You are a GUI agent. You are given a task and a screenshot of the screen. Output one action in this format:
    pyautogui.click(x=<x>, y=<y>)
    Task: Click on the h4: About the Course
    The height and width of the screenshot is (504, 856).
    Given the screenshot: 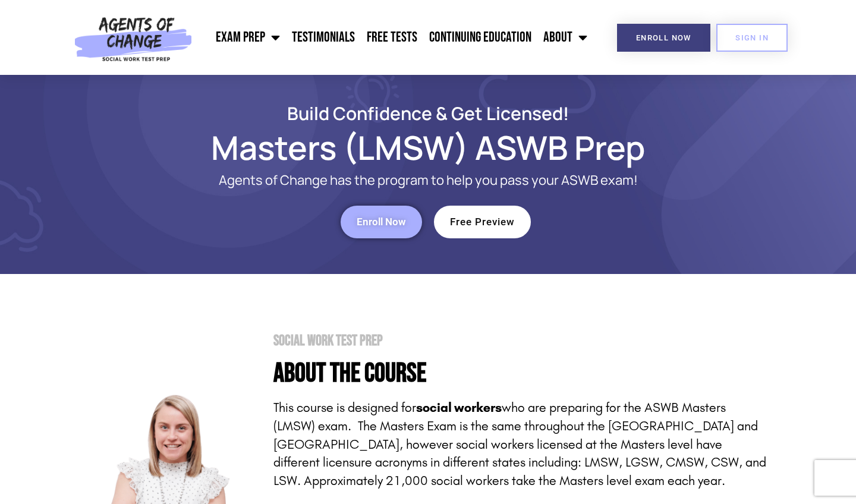 What is the action you would take?
    pyautogui.click(x=520, y=373)
    